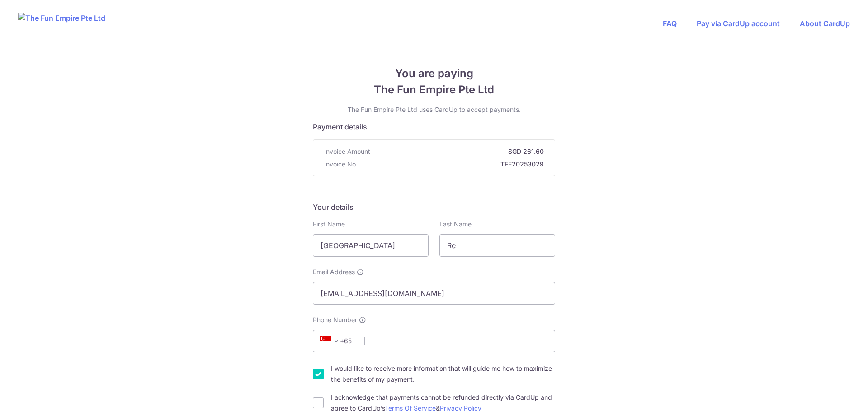  I want to click on a: About CardUp, so click(824, 24).